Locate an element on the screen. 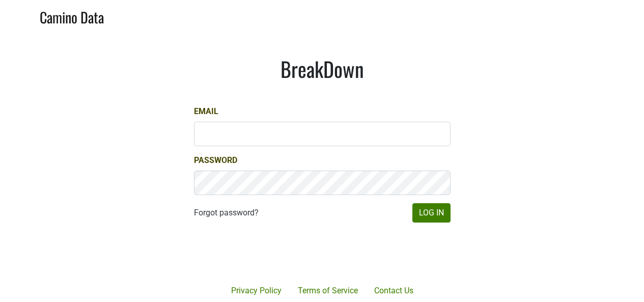 The height and width of the screenshot is (302, 644). label: Password is located at coordinates (215, 161).